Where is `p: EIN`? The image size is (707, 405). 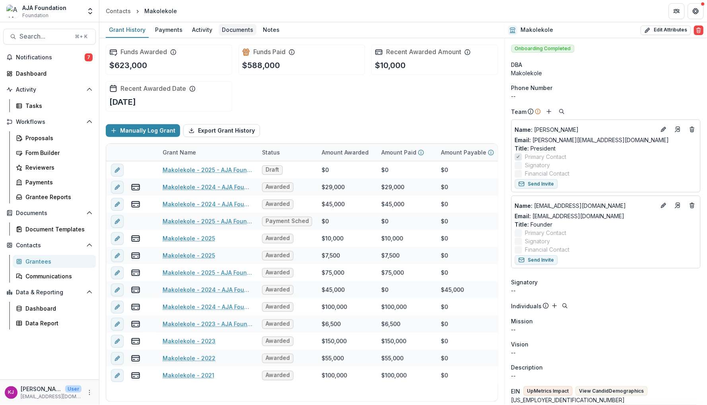
p: EIN is located at coordinates (516, 391).